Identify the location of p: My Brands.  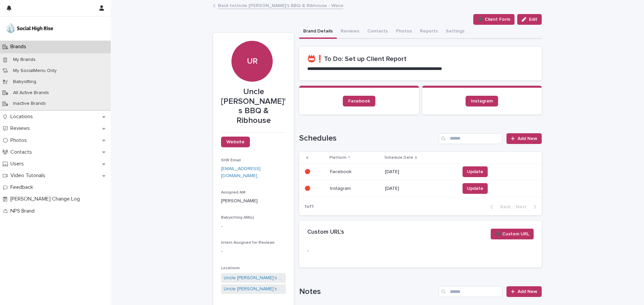
(24, 59).